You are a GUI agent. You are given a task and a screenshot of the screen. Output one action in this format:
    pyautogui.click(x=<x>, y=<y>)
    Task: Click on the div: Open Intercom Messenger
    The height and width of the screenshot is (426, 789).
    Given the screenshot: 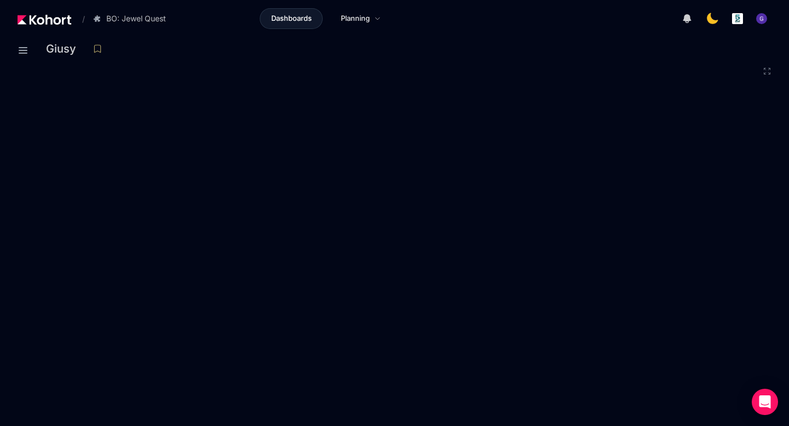 What is the action you would take?
    pyautogui.click(x=765, y=402)
    